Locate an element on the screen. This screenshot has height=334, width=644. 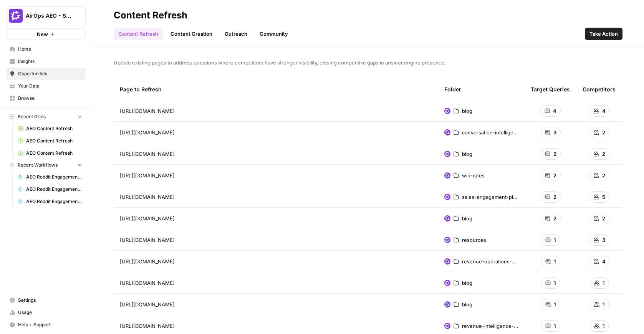
span: Recent Workflows is located at coordinates (38, 165).